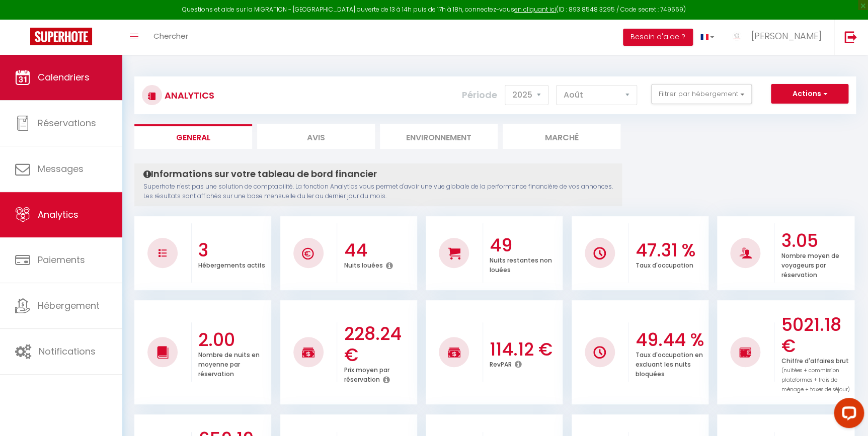 The width and height of the screenshot is (868, 436). Describe the element at coordinates (232, 264) in the screenshot. I see `p: Hébergements actifs` at that location.